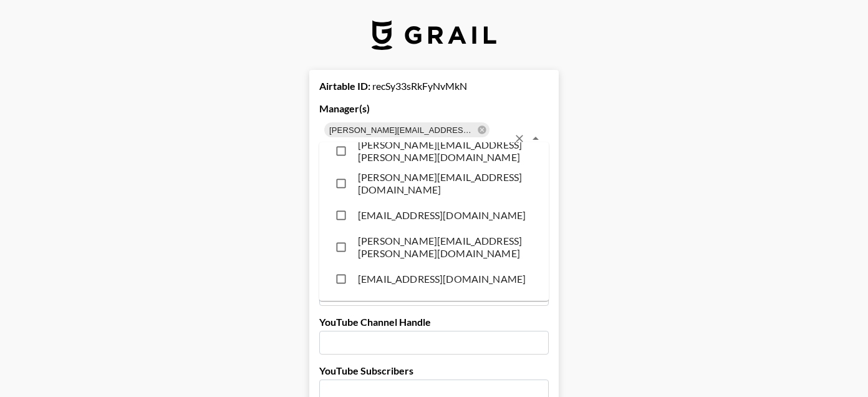  Describe the element at coordinates (519, 139) in the screenshot. I see `button: Clear` at that location.